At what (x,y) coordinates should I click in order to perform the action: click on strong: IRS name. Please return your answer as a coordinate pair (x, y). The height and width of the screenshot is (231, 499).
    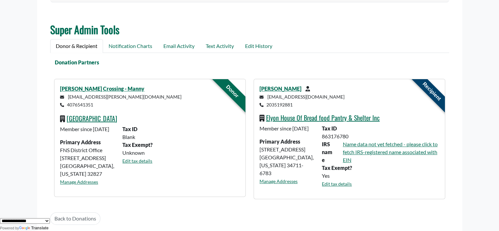
    Looking at the image, I should click on (327, 152).